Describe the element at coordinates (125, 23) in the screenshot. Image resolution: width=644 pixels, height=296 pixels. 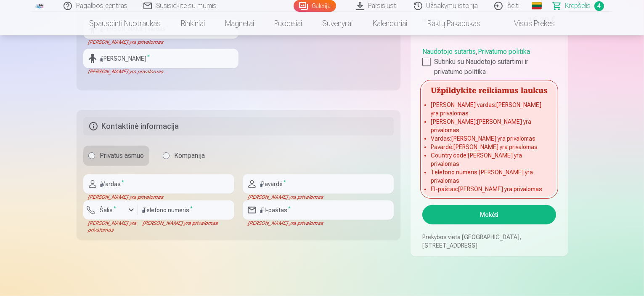
I see `a: Spausdinti nuotraukas` at that location.